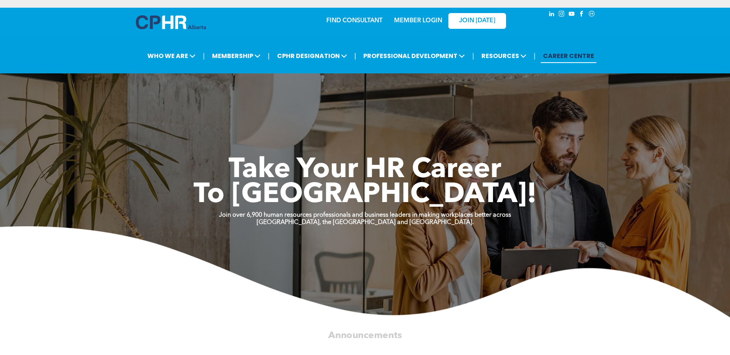 The image size is (730, 355). Describe the element at coordinates (365, 215) in the screenshot. I see `strong: Join over 6,900 human resources professionals and business leaders in making workplaces better ac...` at that location.